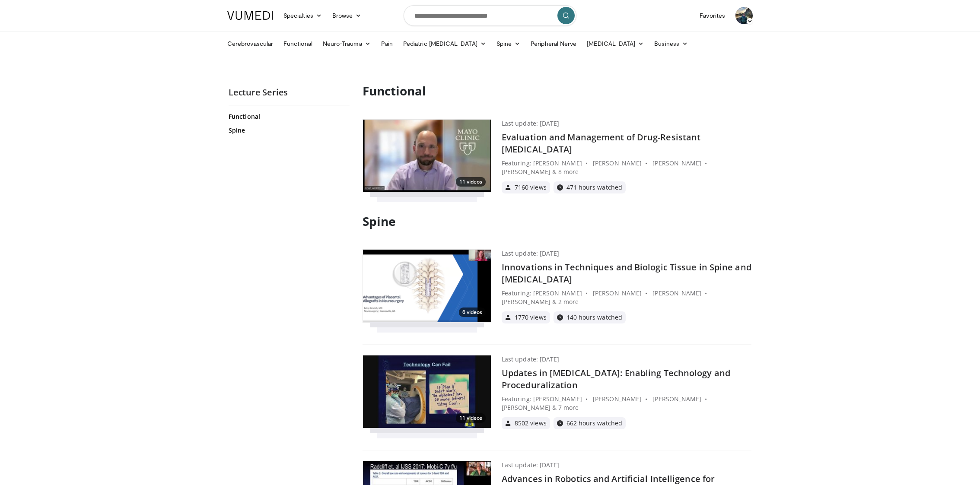 This screenshot has height=485, width=980. I want to click on a: Favorites, so click(712, 15).